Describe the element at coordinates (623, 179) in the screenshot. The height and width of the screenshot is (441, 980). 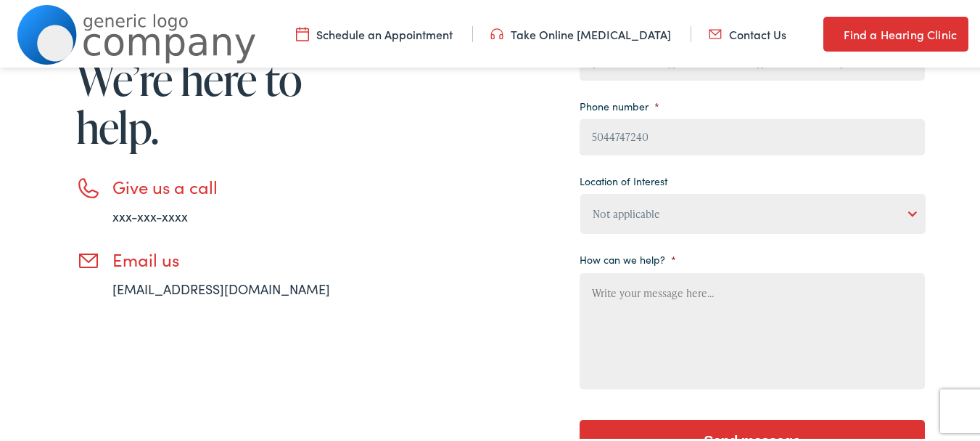
I see `label: Location of Interest` at that location.